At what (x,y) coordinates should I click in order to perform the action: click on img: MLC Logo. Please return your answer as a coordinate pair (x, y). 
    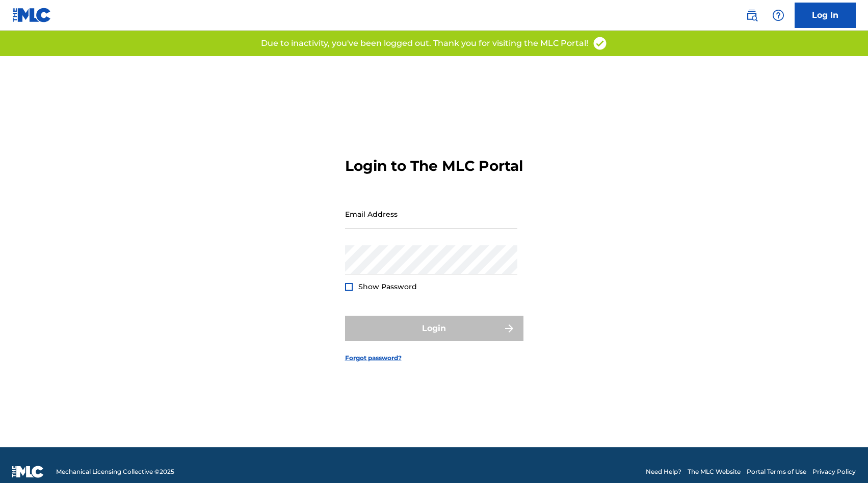
    Looking at the image, I should click on (32, 15).